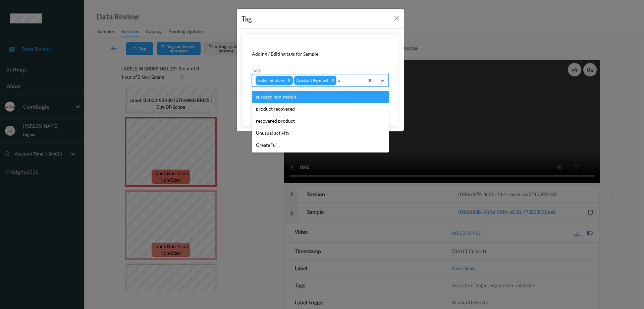 This screenshot has width=644, height=309. Describe the element at coordinates (270, 80) in the screenshot. I see `div: system-mistake` at that location.